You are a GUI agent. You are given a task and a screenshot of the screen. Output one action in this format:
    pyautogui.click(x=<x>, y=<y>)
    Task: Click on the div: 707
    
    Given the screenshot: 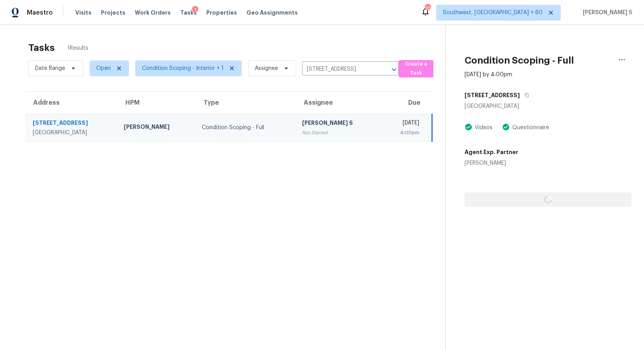 What is the action you would take?
    pyautogui.click(x=428, y=9)
    